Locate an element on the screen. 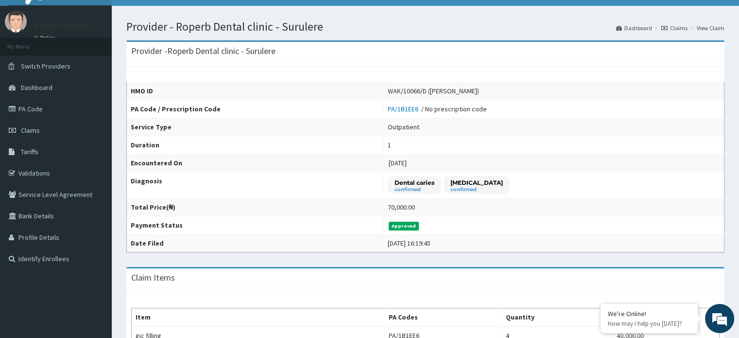 The image size is (739, 338). span: Claims is located at coordinates (30, 130).